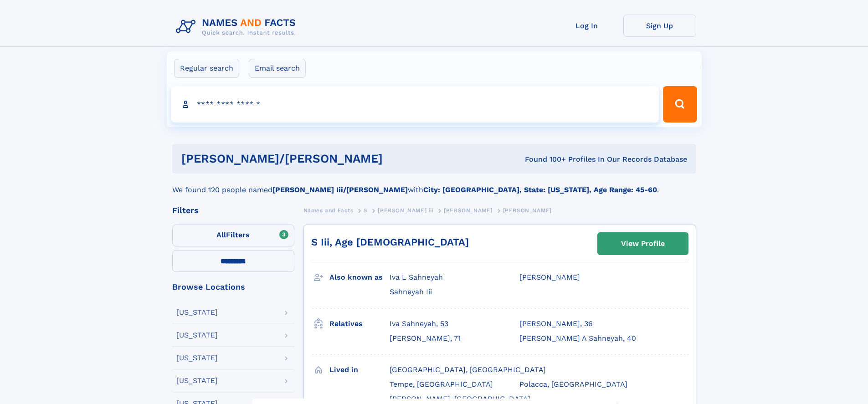 Image resolution: width=868 pixels, height=404 pixels. I want to click on div: Found 100+ Profiles In Our Records Database, so click(570, 160).